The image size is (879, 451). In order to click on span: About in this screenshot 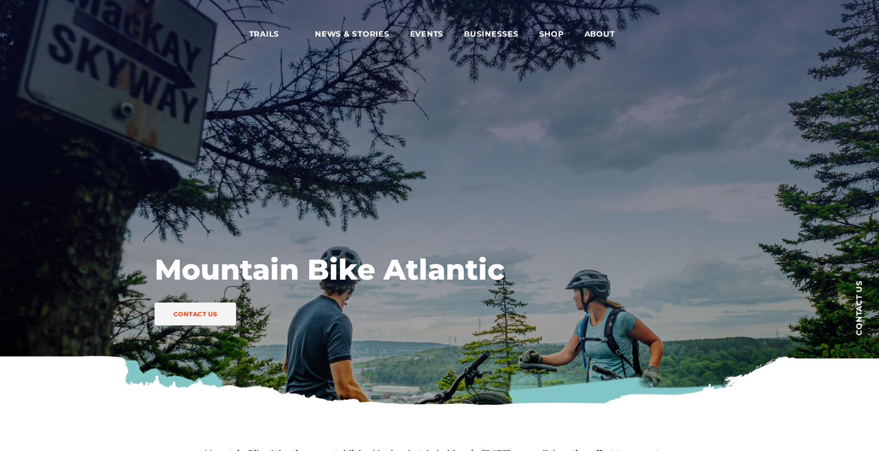, I will do `click(607, 34)`.